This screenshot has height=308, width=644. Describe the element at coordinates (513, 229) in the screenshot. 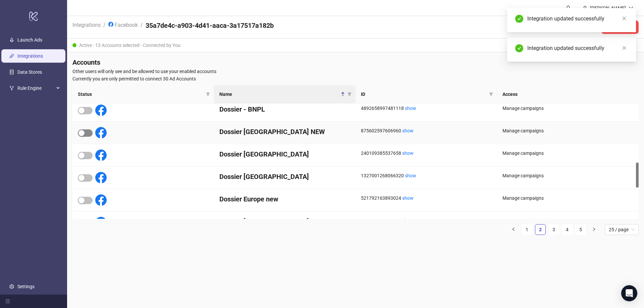

I see `span: left` at that location.